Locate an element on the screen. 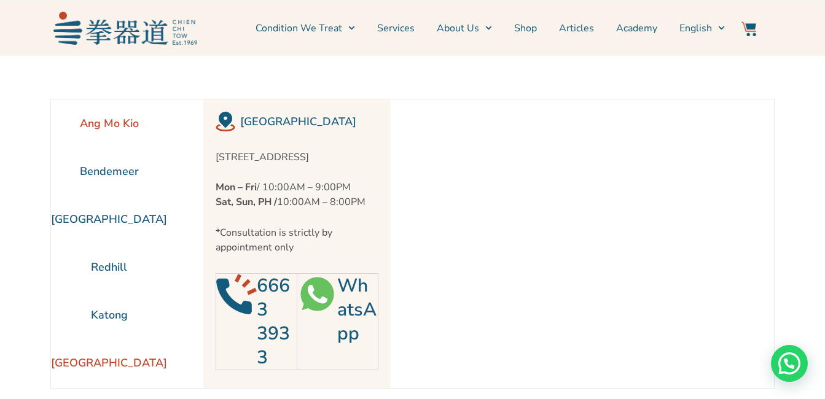  p: / 10:00AM – 9:00PM 10:00AM – 8:00PM is located at coordinates (297, 195).